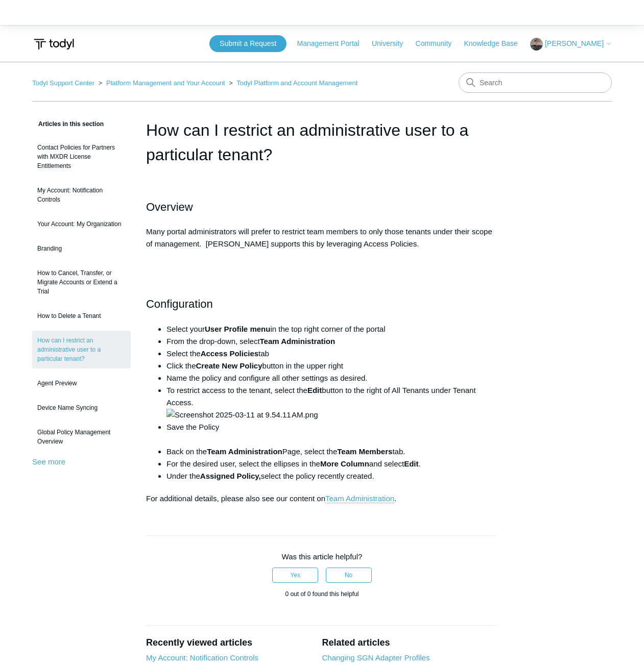 The height and width of the screenshot is (665, 644). What do you see at coordinates (332, 330) in the screenshot?
I see `li: Select your in the top right corner of the portal` at bounding box center [332, 330].